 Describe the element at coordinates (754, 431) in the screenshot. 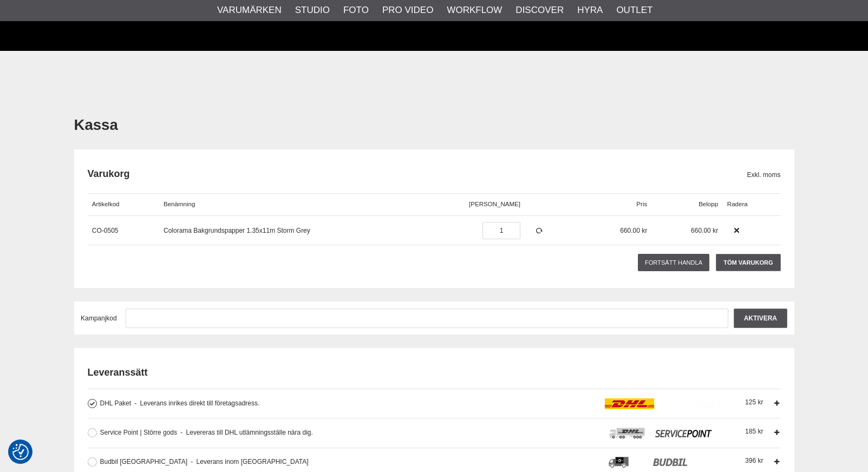

I see `span: 185` at that location.